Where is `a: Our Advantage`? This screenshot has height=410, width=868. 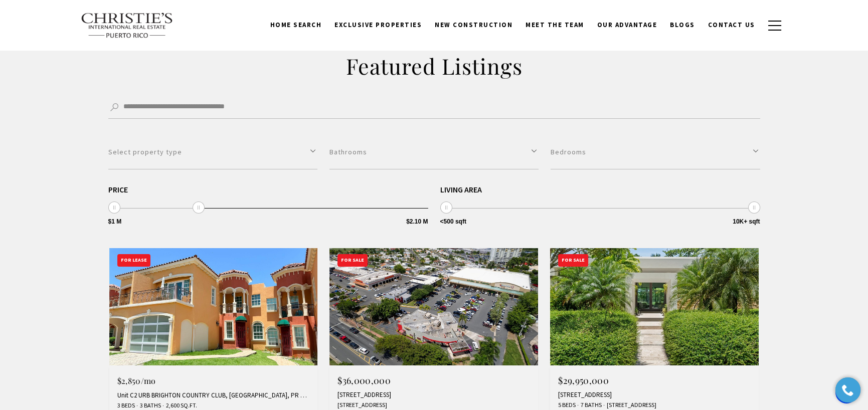 a: Our Advantage is located at coordinates (627, 25).